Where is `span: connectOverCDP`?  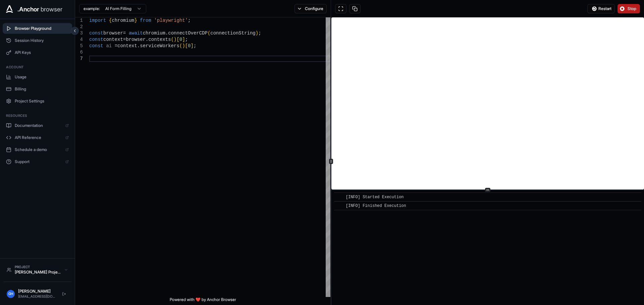 span: connectOverCDP is located at coordinates (188, 33).